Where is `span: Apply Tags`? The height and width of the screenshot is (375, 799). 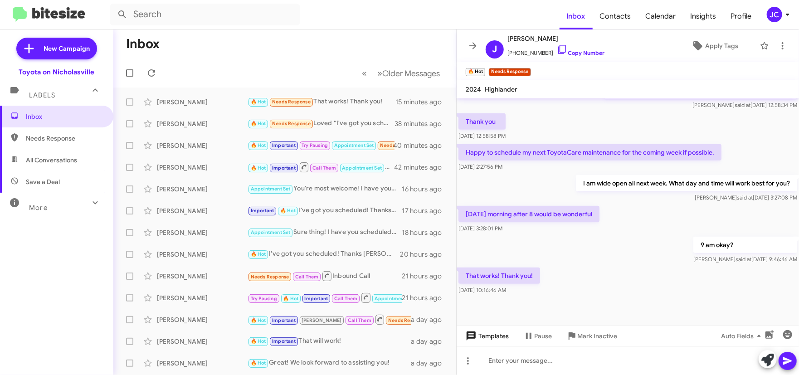 span: Apply Tags is located at coordinates (722, 46).